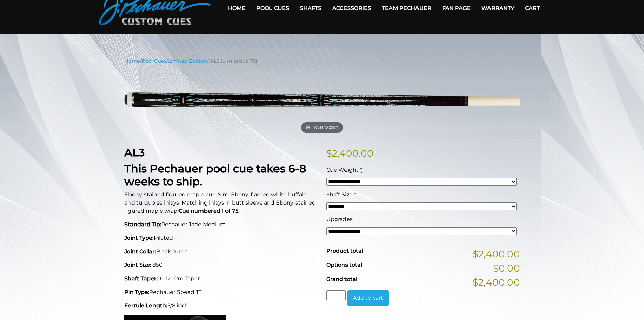  I want to click on a: Limited Edition, so click(187, 61).